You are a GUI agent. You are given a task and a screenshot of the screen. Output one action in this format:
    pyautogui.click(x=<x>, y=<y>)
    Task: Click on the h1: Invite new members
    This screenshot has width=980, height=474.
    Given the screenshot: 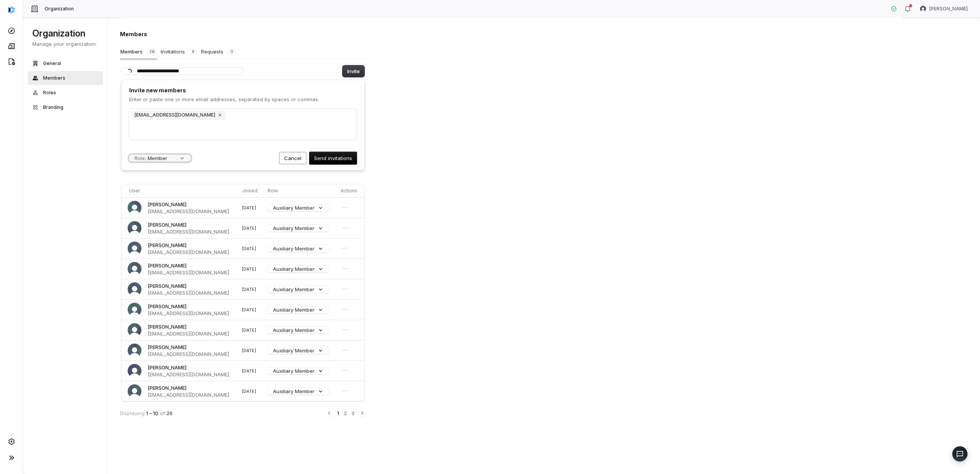 What is the action you would take?
    pyautogui.click(x=243, y=90)
    